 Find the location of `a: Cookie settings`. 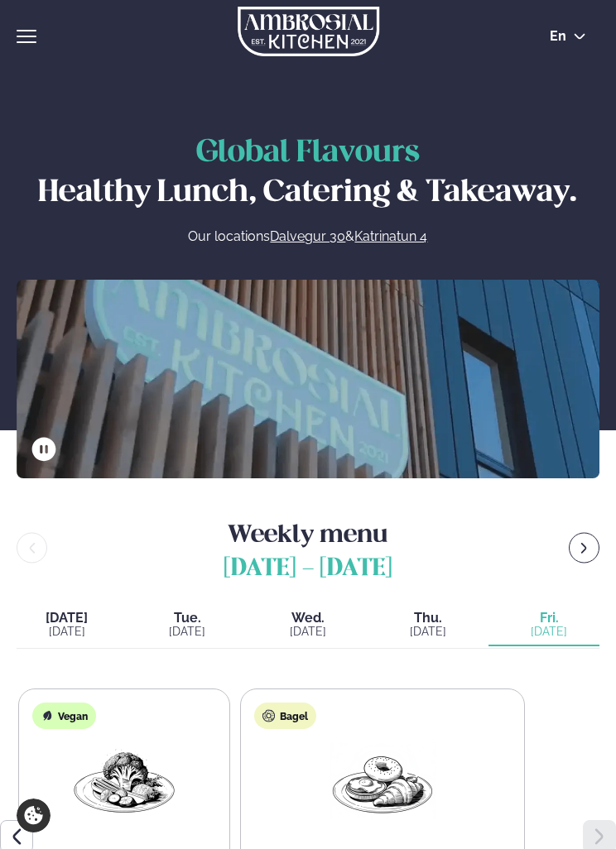

a: Cookie settings is located at coordinates (33, 815).